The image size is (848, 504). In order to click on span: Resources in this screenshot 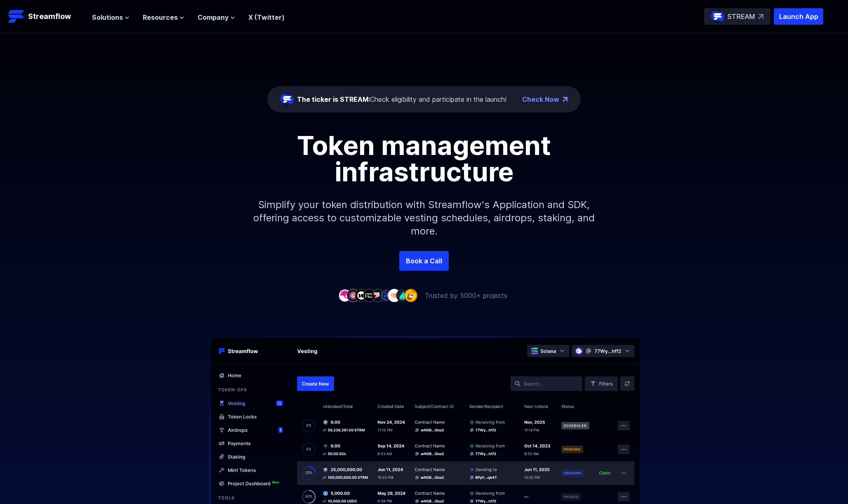, I will do `click(160, 17)`.